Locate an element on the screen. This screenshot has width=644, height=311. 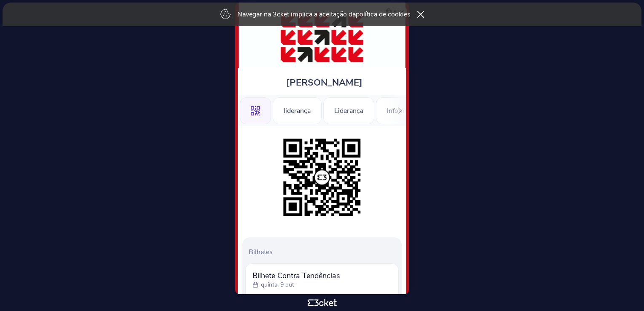
img: Contra Tendências is located at coordinates (322, 37).